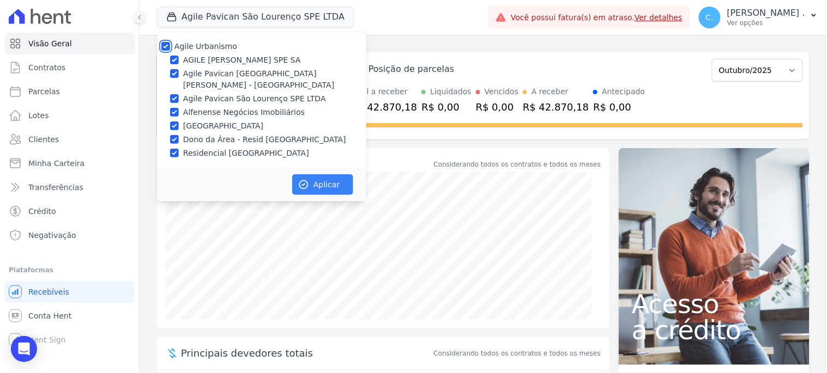  I want to click on p: Ver opções, so click(766, 23).